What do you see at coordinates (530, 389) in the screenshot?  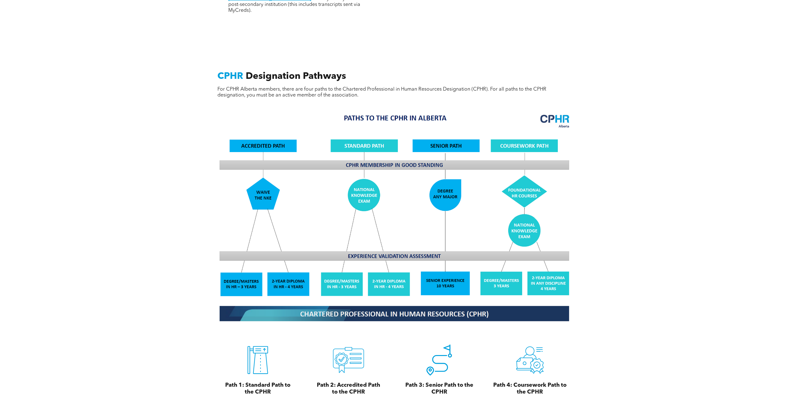 I see `span: Path 4: Coursework Path to the CPHR` at bounding box center [530, 389].